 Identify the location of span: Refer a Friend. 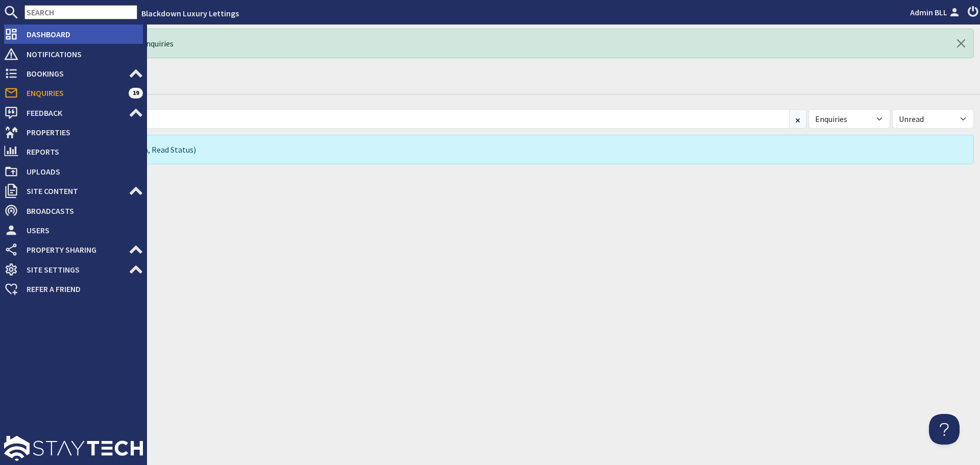
(81, 288).